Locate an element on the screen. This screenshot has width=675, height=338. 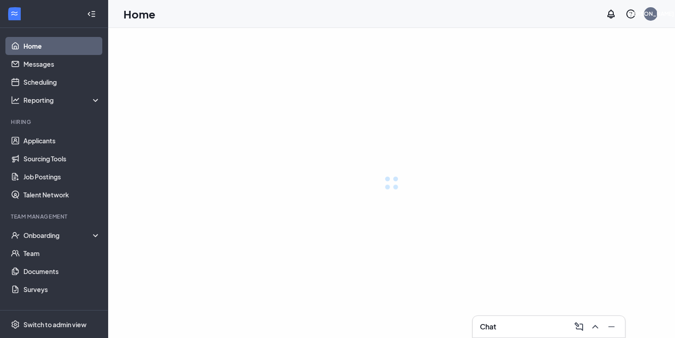
button: Minimize is located at coordinates (611, 327).